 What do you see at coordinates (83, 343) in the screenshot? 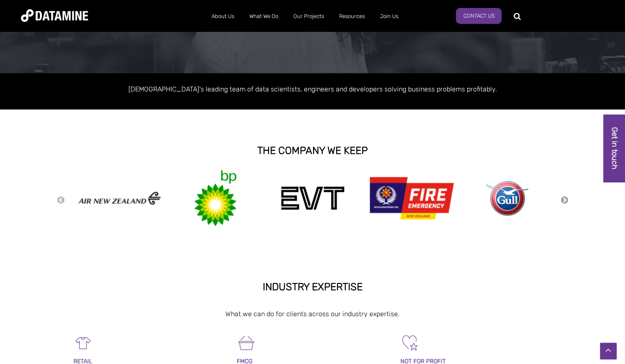
I see `img: Retail-1` at bounding box center [83, 343].